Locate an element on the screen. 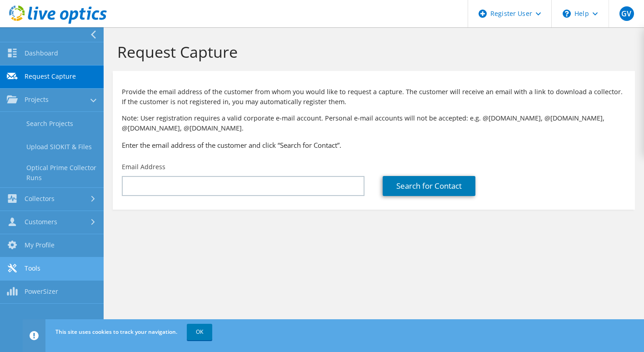 The image size is (644, 352). h3: Enter the email address of the customer and click “Search for Contact”. is located at coordinates (373, 145).